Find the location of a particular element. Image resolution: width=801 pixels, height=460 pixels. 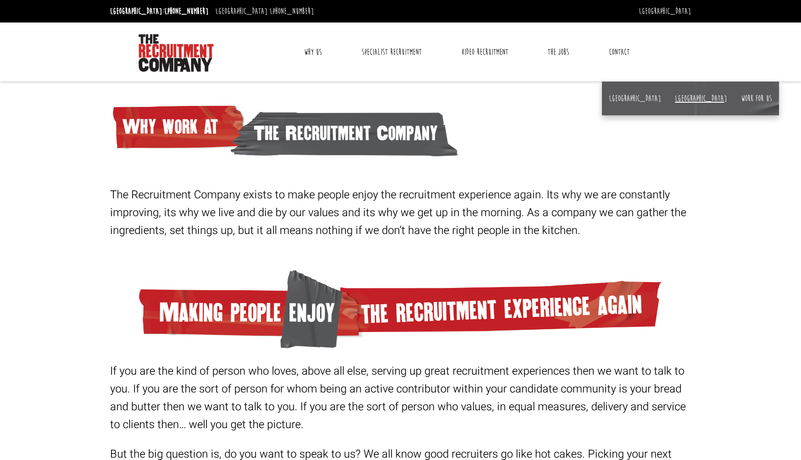

img: The Recruitment Company is located at coordinates (176, 53).